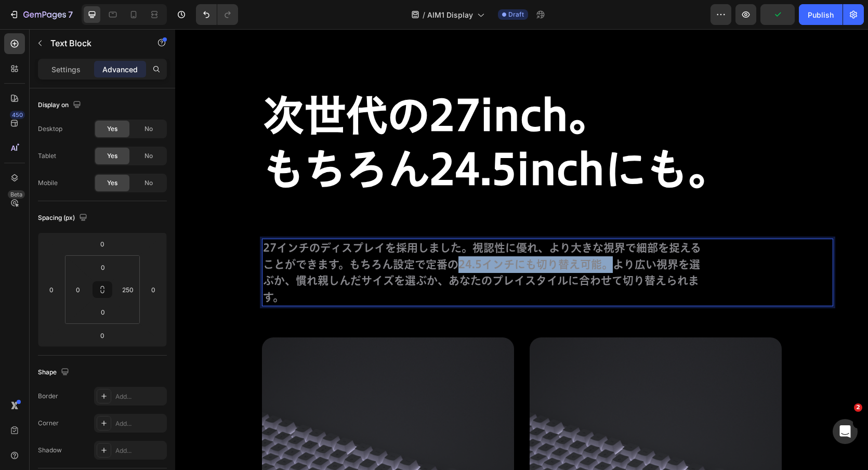 The width and height of the screenshot is (868, 470). What do you see at coordinates (64, 218) in the screenshot?
I see `div: Spacing (px)` at bounding box center [64, 218].